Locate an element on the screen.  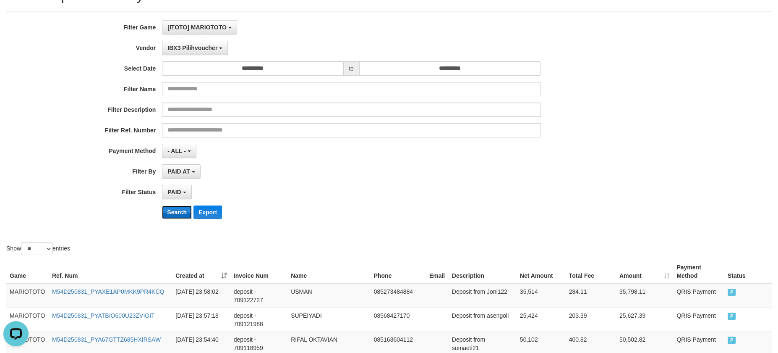
span: - ALL - is located at coordinates (177, 151).